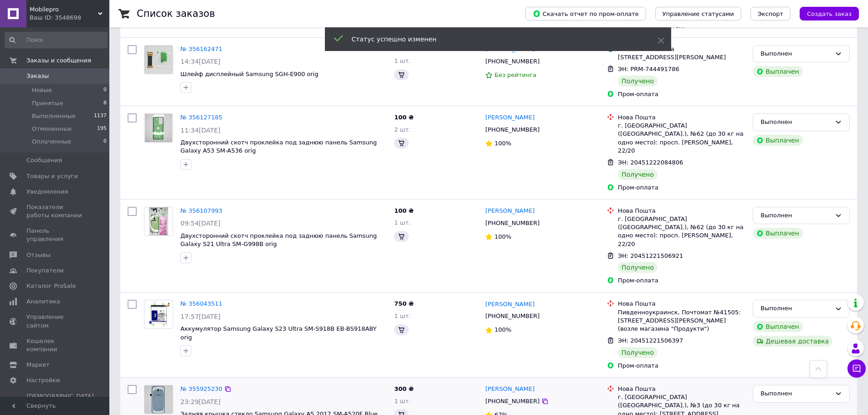 Image resolution: width=868 pixels, height=415 pixels. What do you see at coordinates (857, 369) in the screenshot?
I see `button: Чат с покупателем` at bounding box center [857, 369].